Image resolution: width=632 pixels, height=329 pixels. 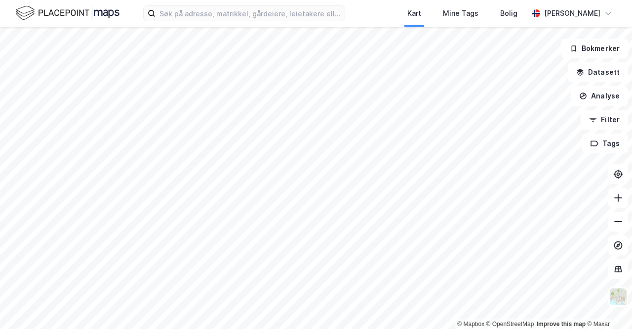 What do you see at coordinates (510, 324) in the screenshot?
I see `a: OpenStreetMap` at bounding box center [510, 324].